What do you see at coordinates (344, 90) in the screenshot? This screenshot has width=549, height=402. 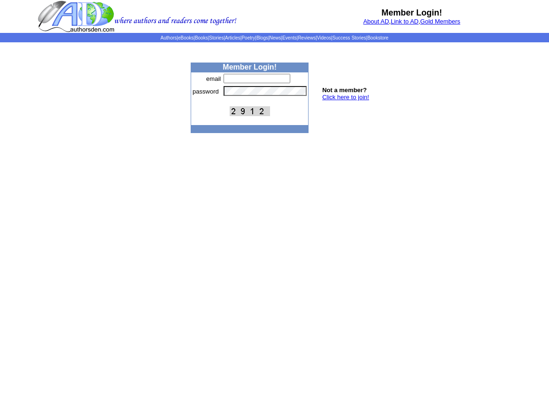 I see `b: Not a member?` at bounding box center [344, 90].